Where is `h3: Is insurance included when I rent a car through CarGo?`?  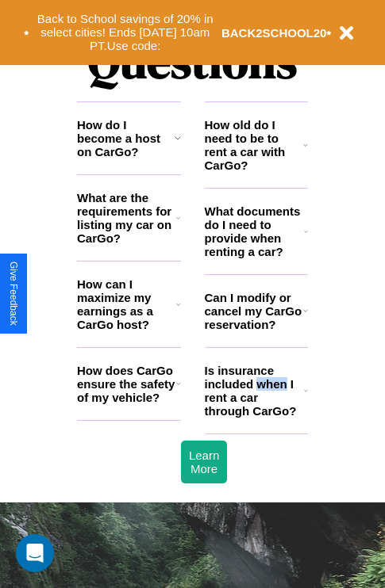
h3: Is insurance included when I rent a car through CarGo? is located at coordinates (254, 391).